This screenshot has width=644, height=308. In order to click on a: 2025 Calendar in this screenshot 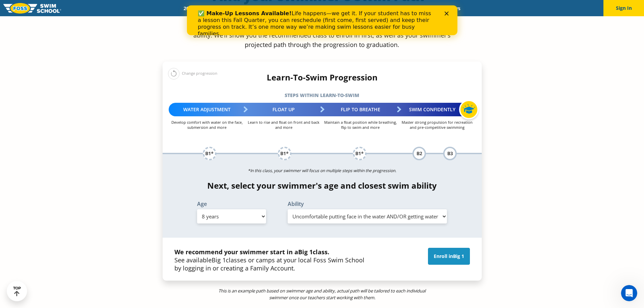, I will do `click(199, 8)`.